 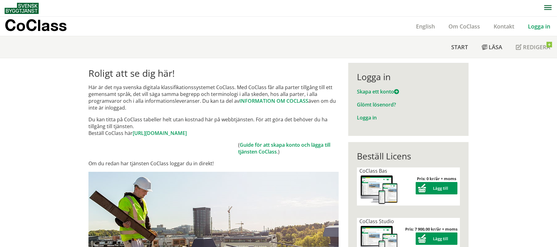 I want to click on a: Läsa, so click(x=492, y=47).